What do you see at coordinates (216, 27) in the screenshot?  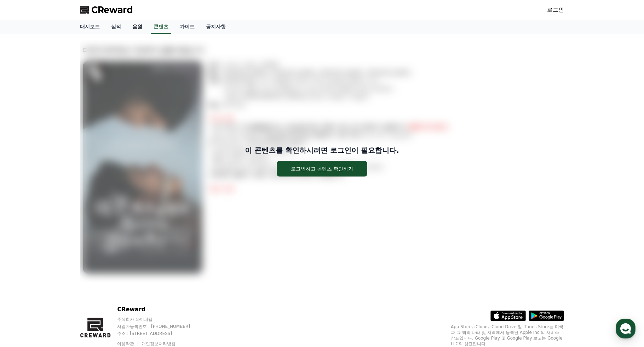 I see `a: 공지사항` at bounding box center [216, 27].